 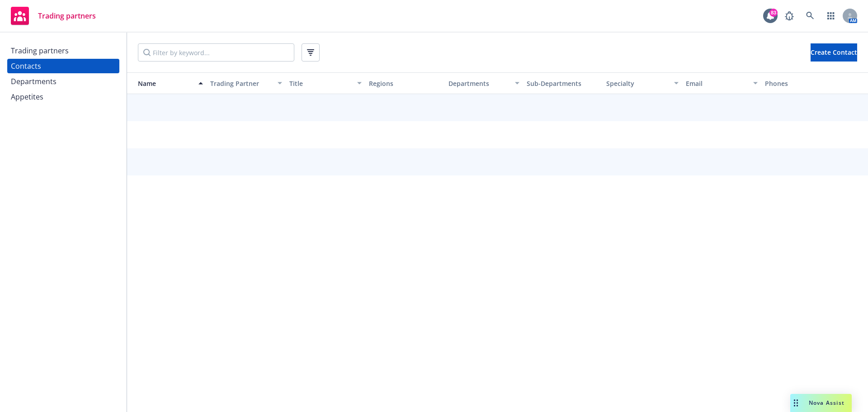 What do you see at coordinates (167, 83) in the screenshot?
I see `button: Name` at bounding box center [167, 83].